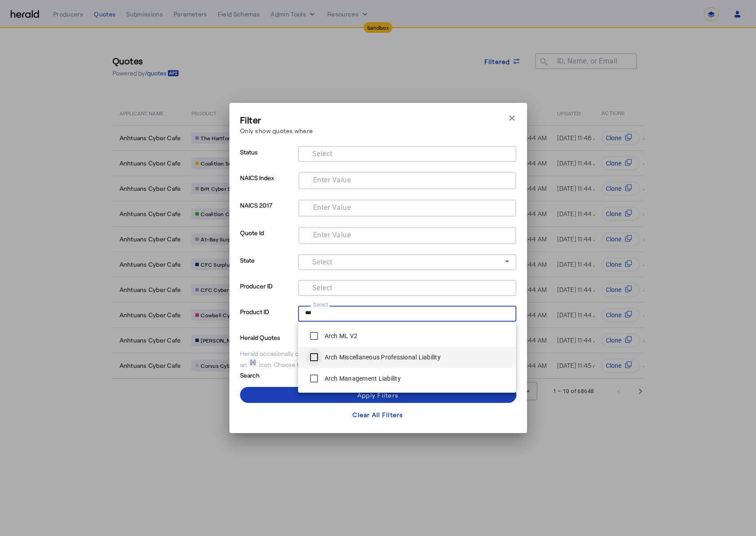  I want to click on h3: Filter, so click(276, 120).